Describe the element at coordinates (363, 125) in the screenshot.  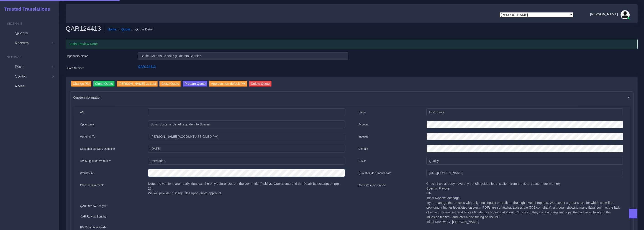
I see `label: Account` at that location.